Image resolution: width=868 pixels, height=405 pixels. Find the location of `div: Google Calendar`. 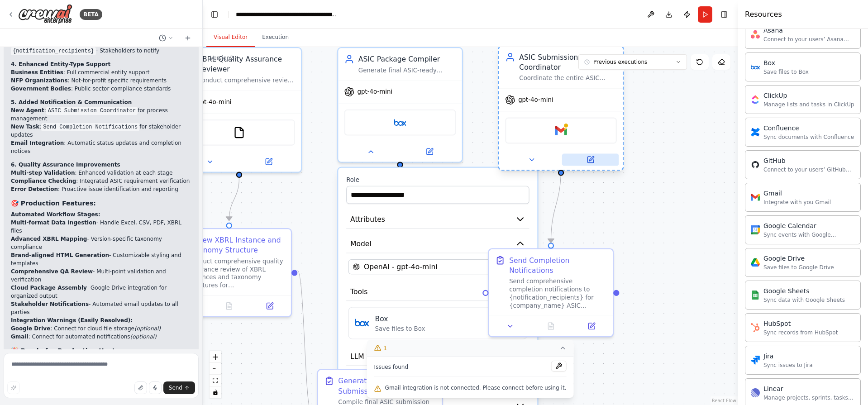

div: Google Calendar is located at coordinates (809, 226).